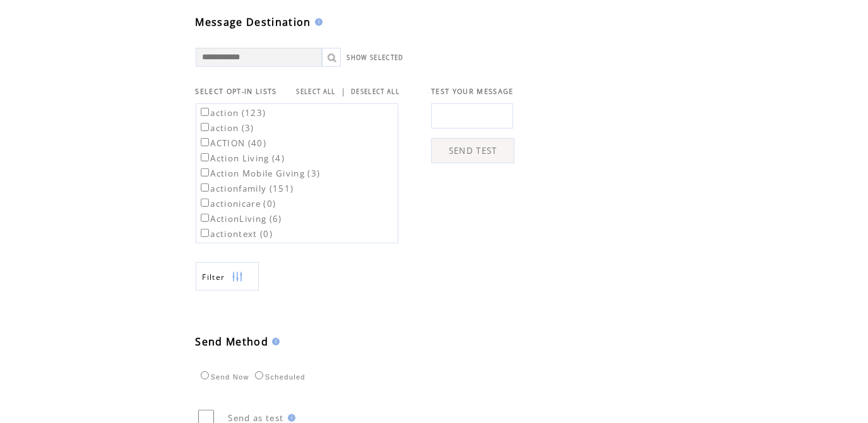 The height and width of the screenshot is (423, 868). I want to click on span: Message Destination, so click(253, 22).